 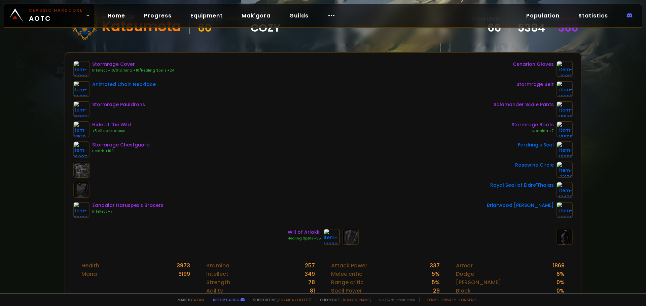 I want to click on span: Support me,, so click(x=280, y=300).